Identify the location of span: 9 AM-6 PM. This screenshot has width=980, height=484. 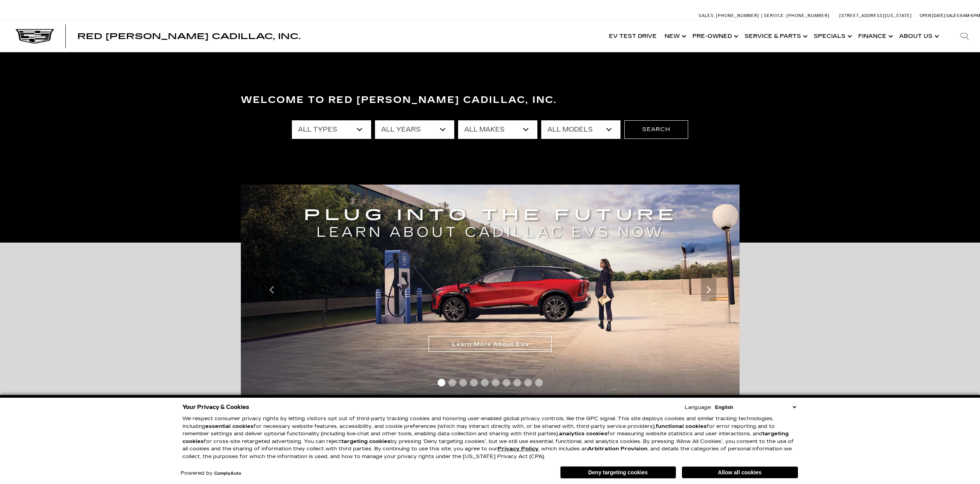
(970, 15).